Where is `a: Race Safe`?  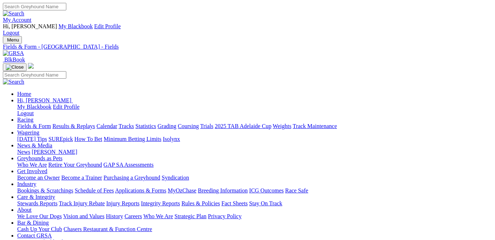 a: Race Safe is located at coordinates (296, 191).